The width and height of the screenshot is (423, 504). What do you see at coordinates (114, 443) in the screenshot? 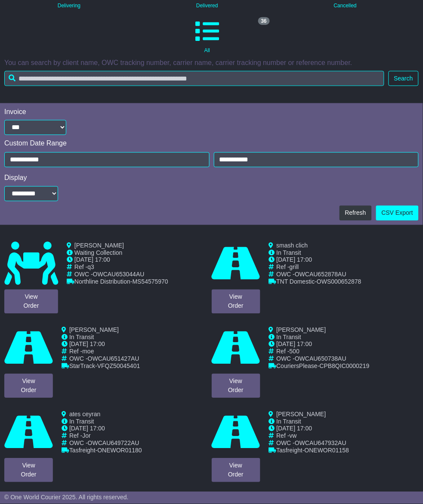
I see `span: OWCAU649722AU` at bounding box center [114, 443].